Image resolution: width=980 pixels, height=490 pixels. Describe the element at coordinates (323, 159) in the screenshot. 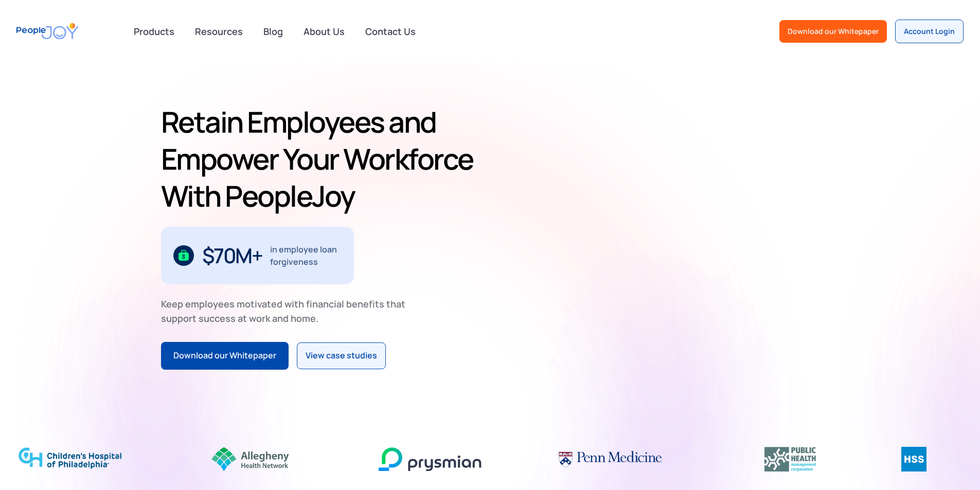

I see `h1: Retain Employees and Empower Your Workforce With PeopleJoy` at that location.